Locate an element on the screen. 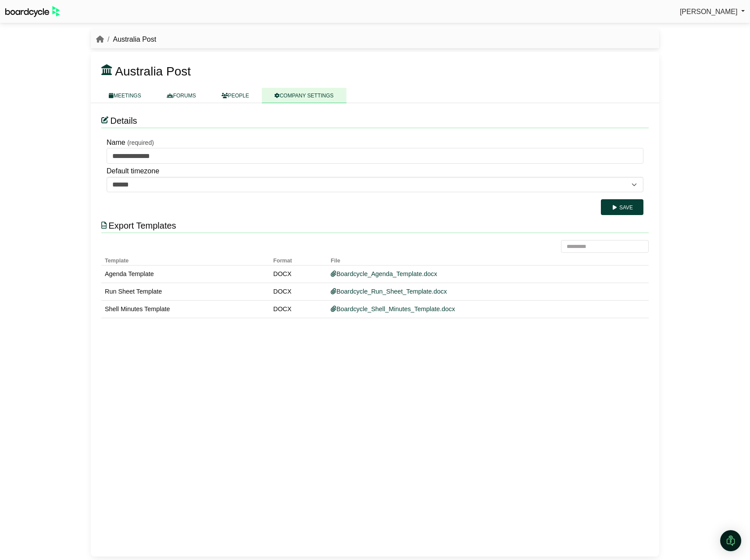 This screenshot has height=560, width=750. th: File is located at coordinates (480, 259).